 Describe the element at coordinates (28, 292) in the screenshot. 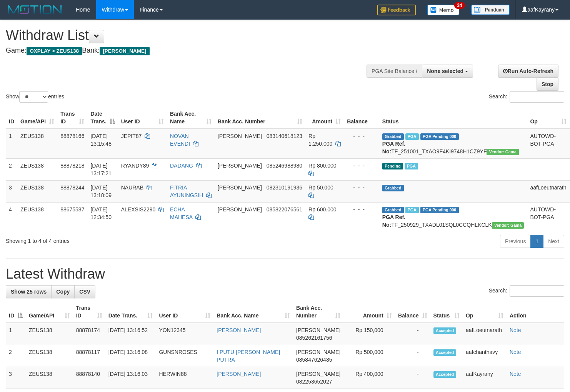

I see `span: Show 25 rows` at that location.